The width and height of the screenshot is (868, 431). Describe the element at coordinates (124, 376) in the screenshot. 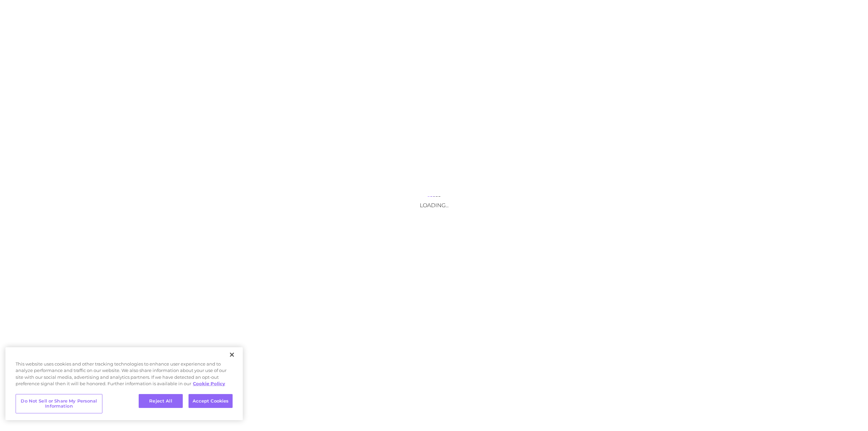

I see `div: This website uses cookies and other tracking technologies to enhance user experience and to analy...` at that location.